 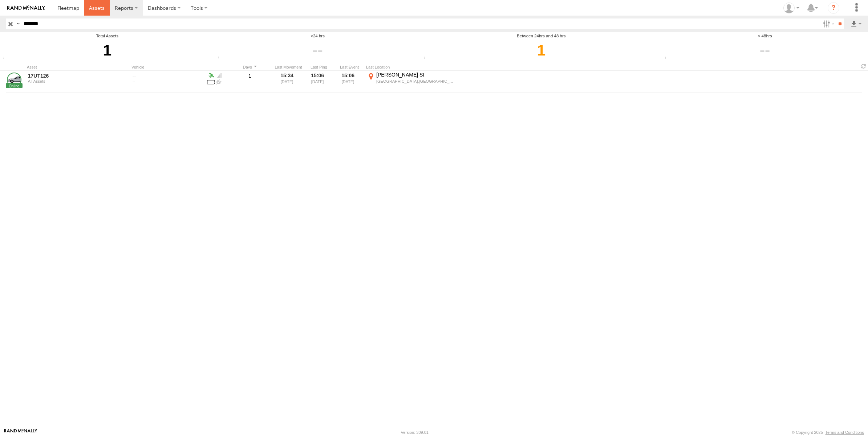 I want to click on div: Last Location, so click(x=411, y=67).